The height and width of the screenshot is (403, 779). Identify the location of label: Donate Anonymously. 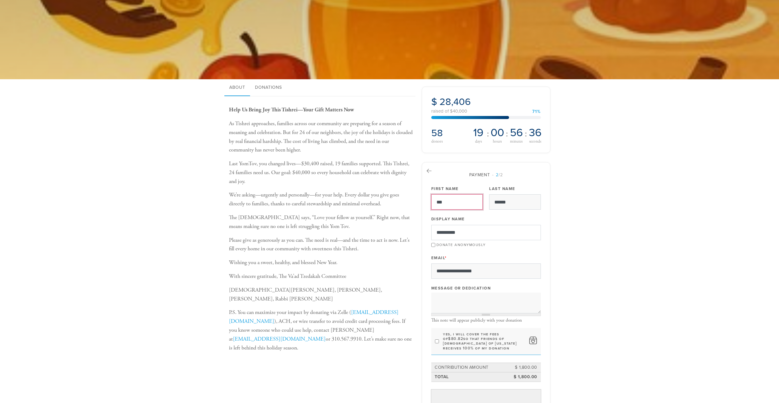
(461, 245).